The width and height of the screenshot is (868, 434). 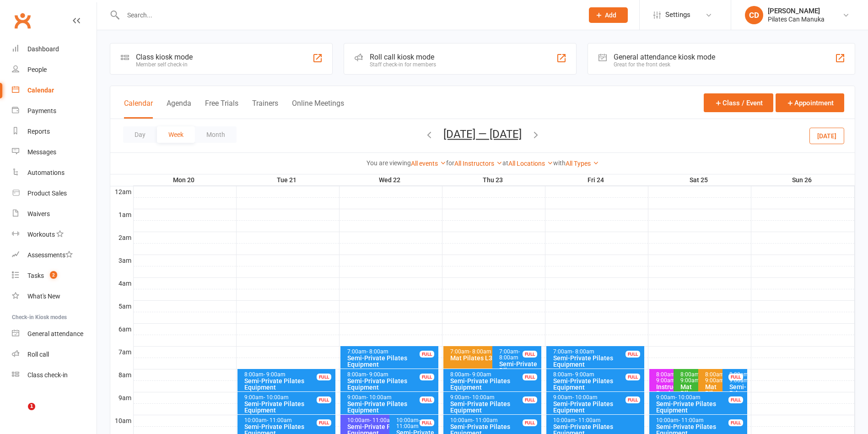 What do you see at coordinates (56, 334) in the screenshot?
I see `div: General attendance` at bounding box center [56, 334].